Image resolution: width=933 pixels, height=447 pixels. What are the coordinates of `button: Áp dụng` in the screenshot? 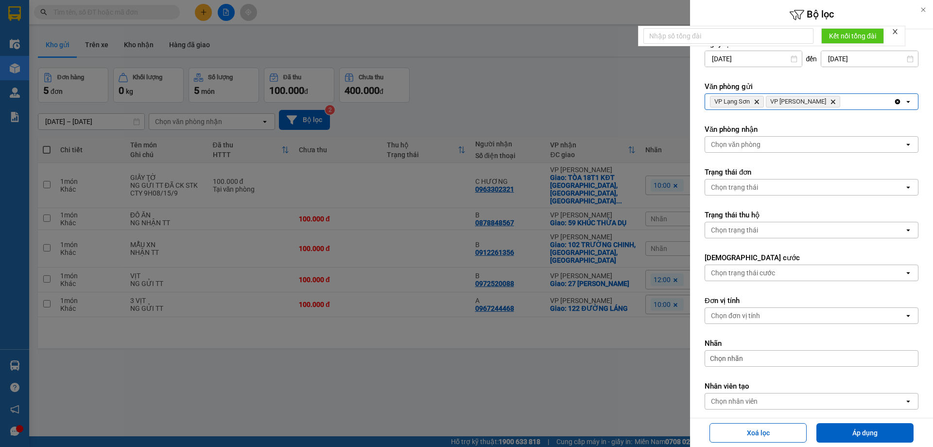 It's located at (865, 432).